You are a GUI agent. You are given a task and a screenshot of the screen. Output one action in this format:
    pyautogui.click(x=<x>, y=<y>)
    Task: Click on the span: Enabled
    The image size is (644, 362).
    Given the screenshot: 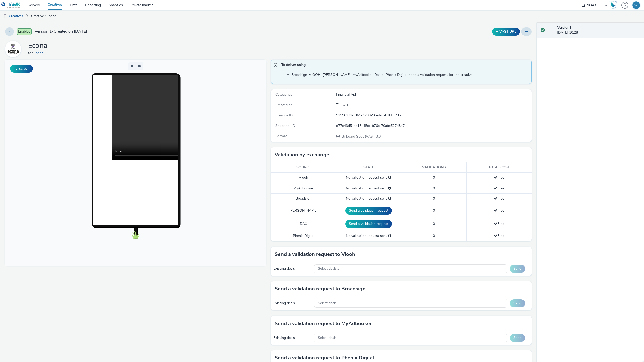 What is the action you would take?
    pyautogui.click(x=24, y=32)
    